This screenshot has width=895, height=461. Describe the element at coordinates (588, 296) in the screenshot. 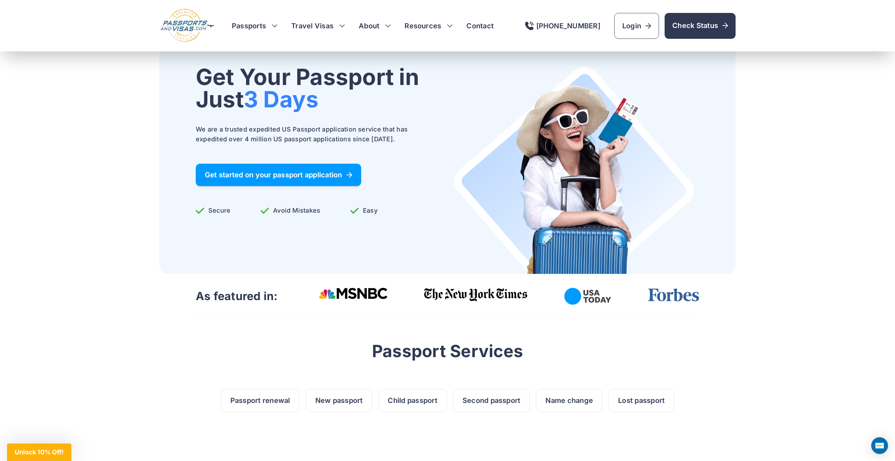

I see `img: USA Today` at that location.